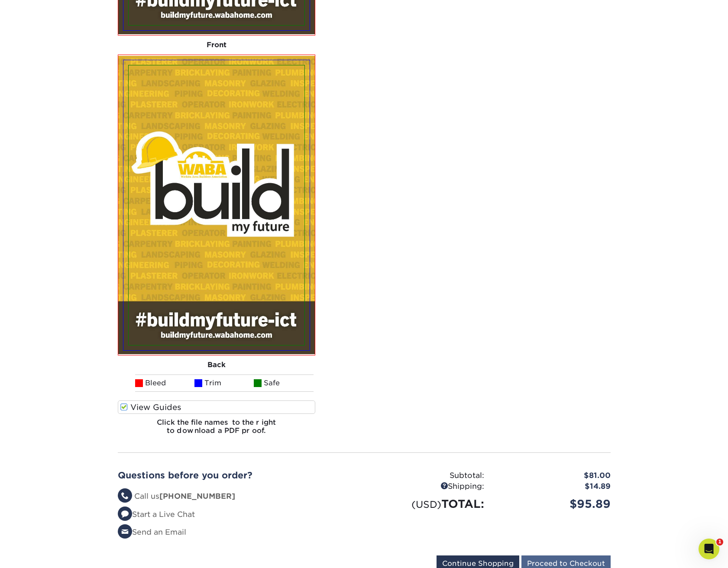  I want to click on div: Front, so click(217, 45).